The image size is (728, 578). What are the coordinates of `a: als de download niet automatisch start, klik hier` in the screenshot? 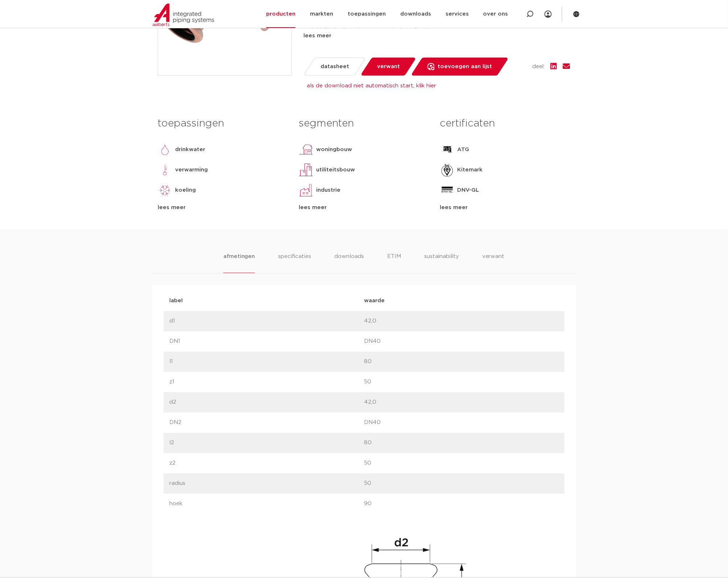 It's located at (372, 86).